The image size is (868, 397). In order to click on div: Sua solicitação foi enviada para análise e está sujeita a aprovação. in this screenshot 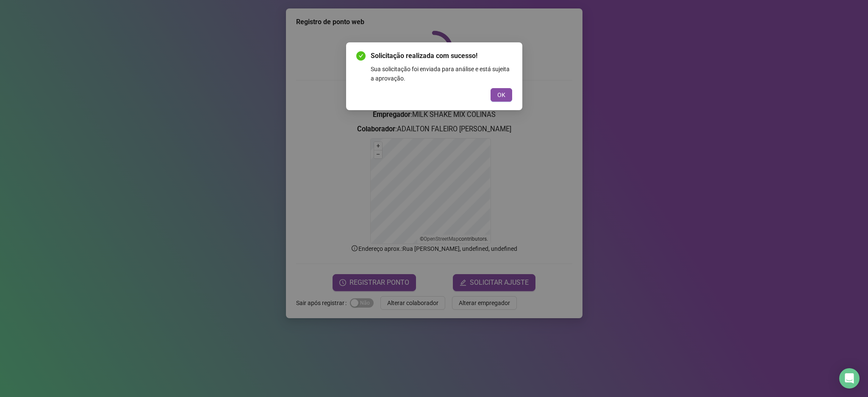, I will do `click(442, 74)`.